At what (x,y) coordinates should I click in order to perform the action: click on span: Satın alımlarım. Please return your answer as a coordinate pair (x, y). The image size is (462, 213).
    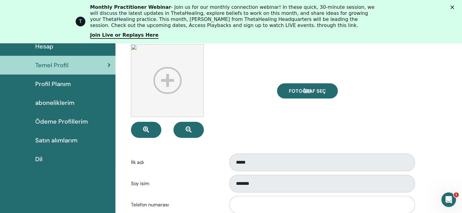
    Looking at the image, I should click on (56, 141).